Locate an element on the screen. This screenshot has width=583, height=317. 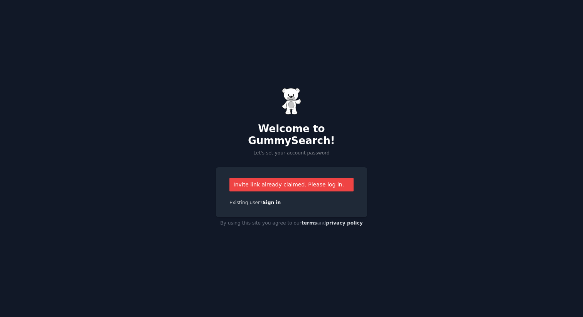
a: Sign in is located at coordinates (272, 203).